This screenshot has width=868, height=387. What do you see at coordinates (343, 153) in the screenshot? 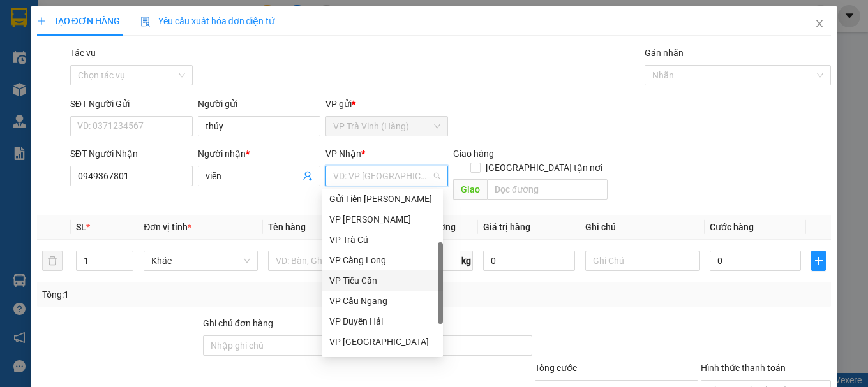
I see `span: VP Nhận` at bounding box center [343, 153].